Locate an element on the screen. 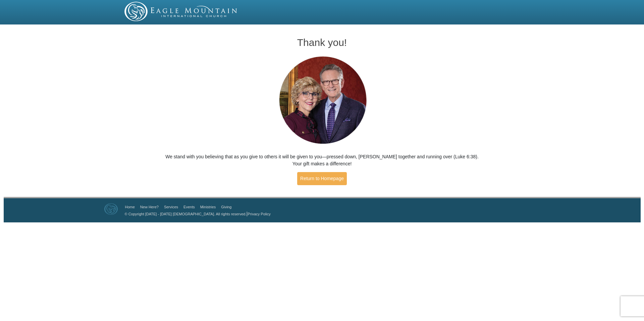 Image resolution: width=644 pixels, height=321 pixels. a: Home is located at coordinates (130, 207).